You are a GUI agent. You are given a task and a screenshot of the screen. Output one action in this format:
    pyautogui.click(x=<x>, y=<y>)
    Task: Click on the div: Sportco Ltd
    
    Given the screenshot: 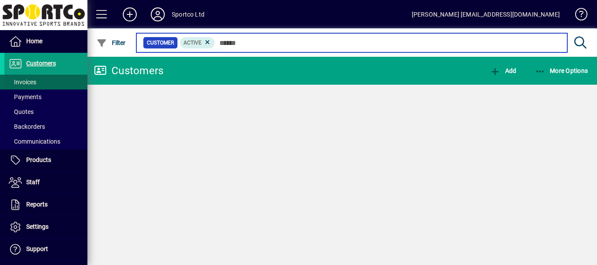 What is the action you would take?
    pyautogui.click(x=188, y=14)
    